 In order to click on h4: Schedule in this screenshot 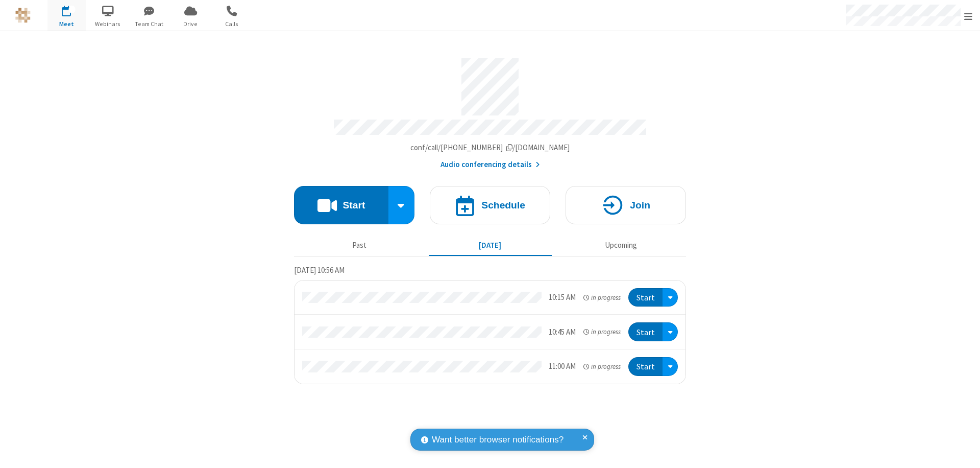, I will do `click(503, 205)`.